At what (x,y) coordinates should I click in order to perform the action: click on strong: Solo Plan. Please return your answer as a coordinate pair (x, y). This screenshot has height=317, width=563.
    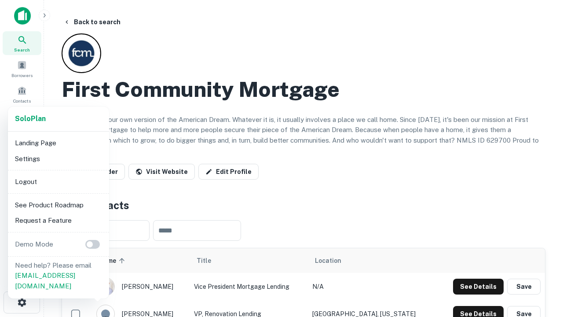
    Looking at the image, I should click on (30, 118).